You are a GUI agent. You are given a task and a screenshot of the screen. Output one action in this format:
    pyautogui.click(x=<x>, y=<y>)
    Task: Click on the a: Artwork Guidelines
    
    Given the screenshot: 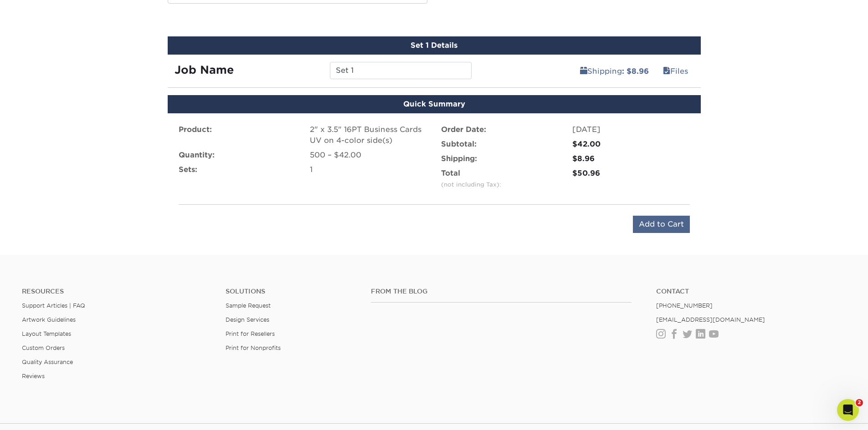 What is the action you would take?
    pyautogui.click(x=49, y=319)
    